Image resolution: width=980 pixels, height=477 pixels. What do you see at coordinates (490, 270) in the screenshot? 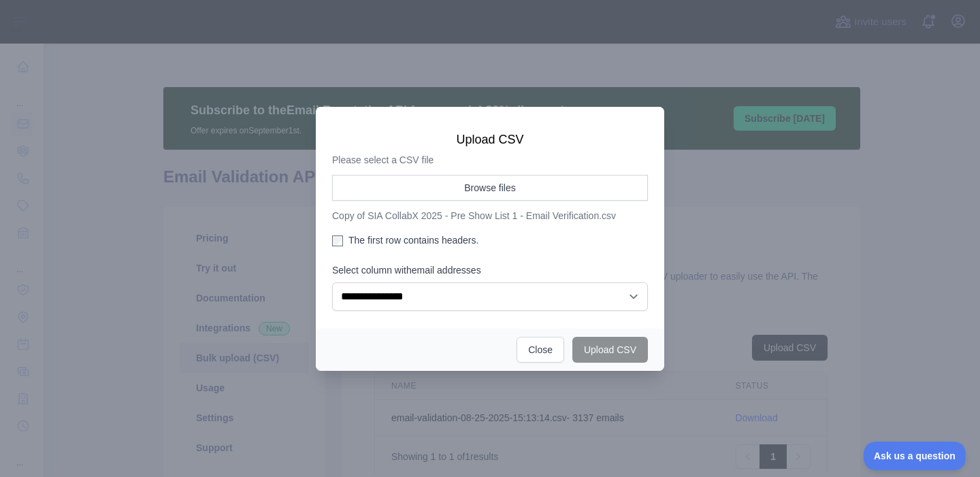
I see `label: Select column with email addresses` at bounding box center [490, 270].